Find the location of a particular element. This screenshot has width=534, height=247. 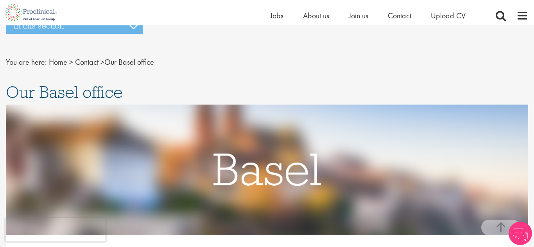

h3: In this section is located at coordinates (74, 26).